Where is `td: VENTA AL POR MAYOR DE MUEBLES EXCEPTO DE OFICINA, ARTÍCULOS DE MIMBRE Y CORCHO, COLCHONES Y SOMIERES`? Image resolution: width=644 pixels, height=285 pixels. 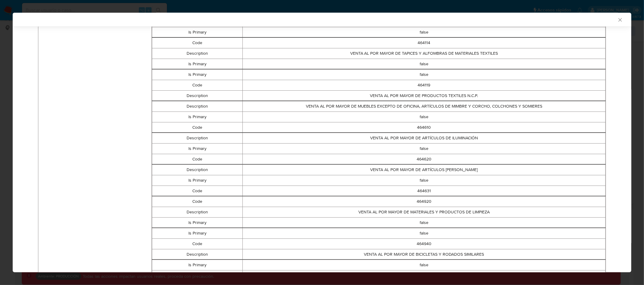 td: VENTA AL POR MAYOR DE MUEBLES EXCEPTO DE OFICINA, ARTÍCULOS DE MIMBRE Y CORCHO, COLCHONES Y SOMIERES is located at coordinates (425, 106).